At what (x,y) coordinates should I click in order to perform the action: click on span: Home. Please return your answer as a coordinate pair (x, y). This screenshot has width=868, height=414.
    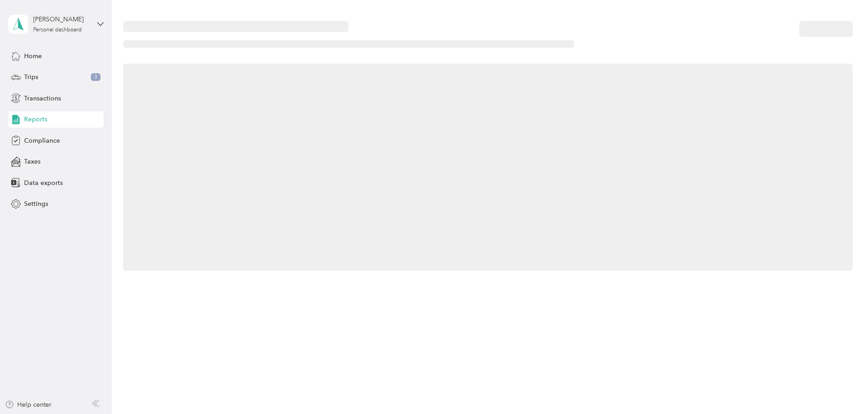
    Looking at the image, I should click on (33, 56).